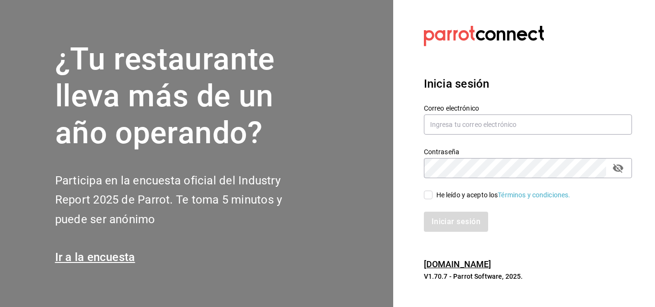  What do you see at coordinates (528, 84) in the screenshot?
I see `h3: Inicia sesión` at bounding box center [528, 84].